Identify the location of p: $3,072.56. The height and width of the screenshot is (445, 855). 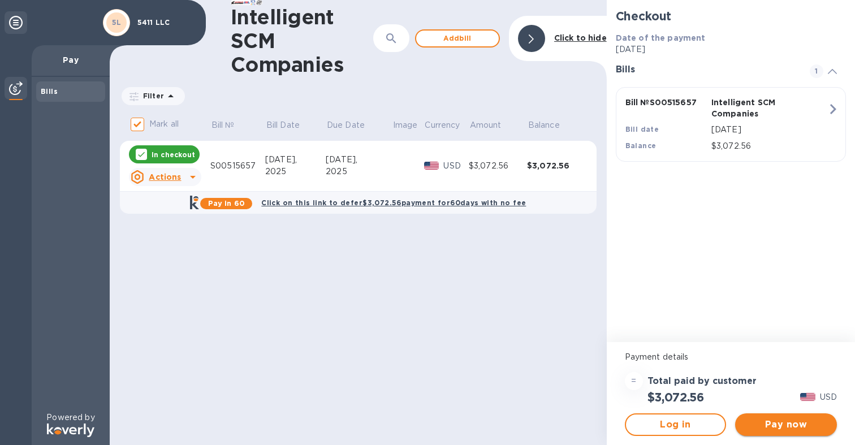
(769, 146).